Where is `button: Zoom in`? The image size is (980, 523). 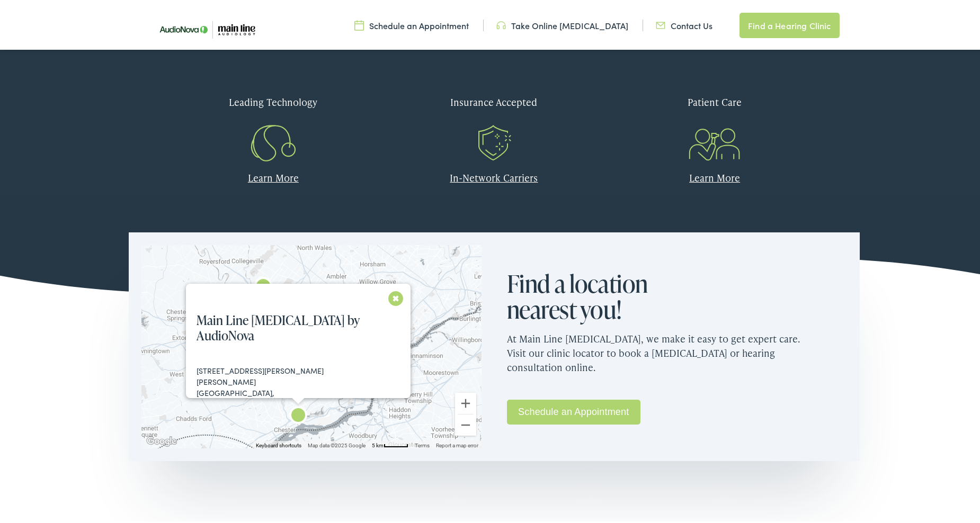 button: Zoom in is located at coordinates (466, 401).